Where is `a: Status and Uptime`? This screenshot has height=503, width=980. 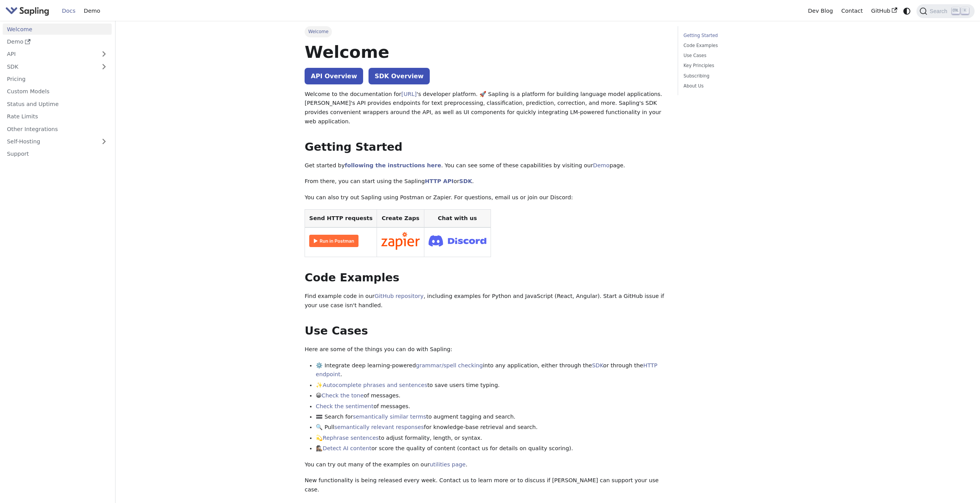
a: Status and Uptime is located at coordinates (57, 104).